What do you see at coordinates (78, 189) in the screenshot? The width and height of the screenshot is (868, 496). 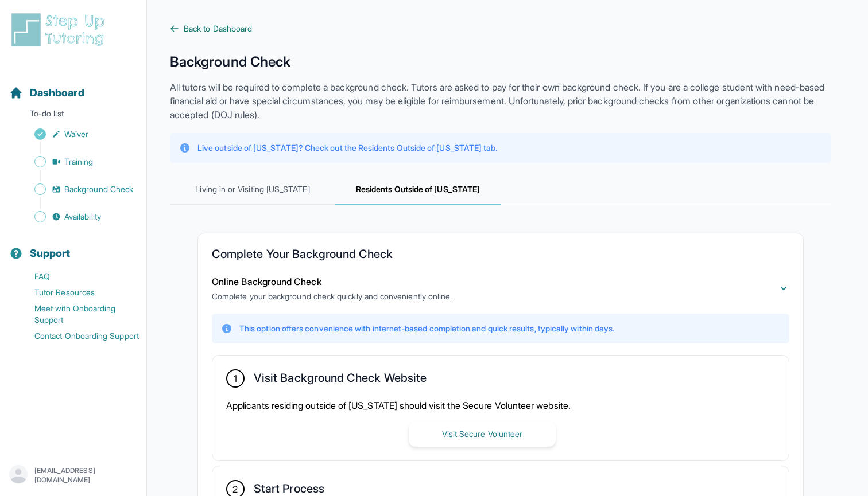 I see `a: Background Check` at bounding box center [78, 189].